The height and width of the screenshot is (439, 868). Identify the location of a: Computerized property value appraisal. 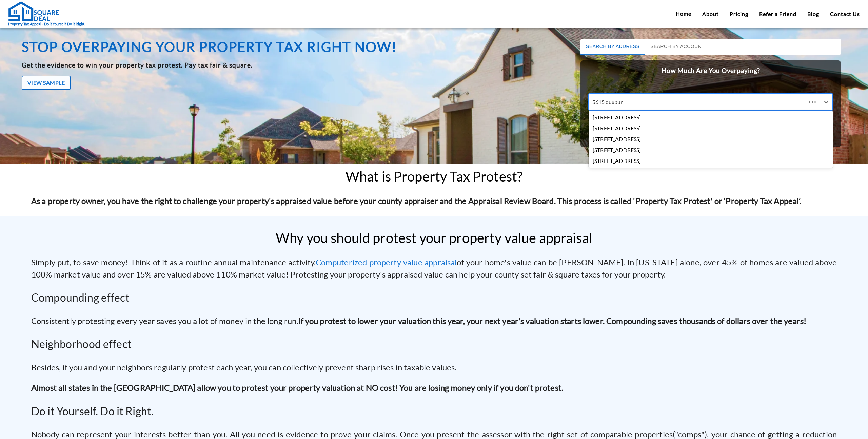
(387, 262).